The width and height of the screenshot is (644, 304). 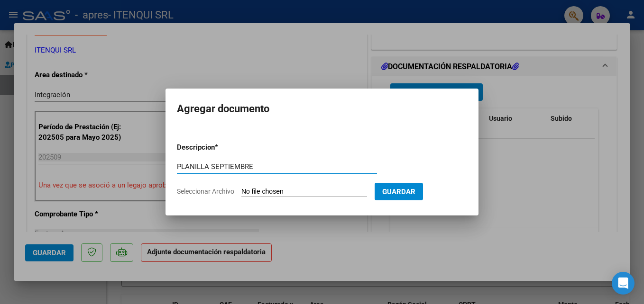 What do you see at coordinates (322, 109) in the screenshot?
I see `h2: Agregar documento` at bounding box center [322, 109].